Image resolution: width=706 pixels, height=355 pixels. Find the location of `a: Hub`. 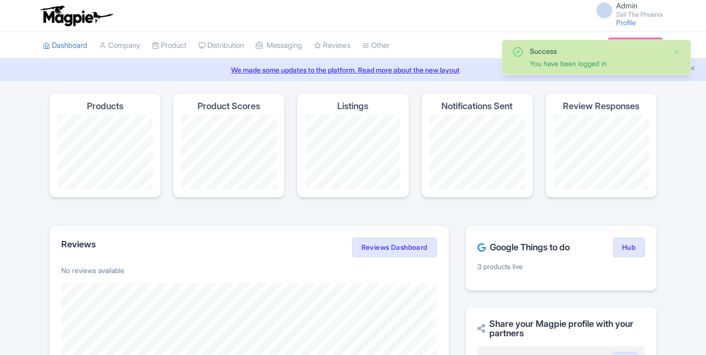

a: Hub is located at coordinates (629, 248).